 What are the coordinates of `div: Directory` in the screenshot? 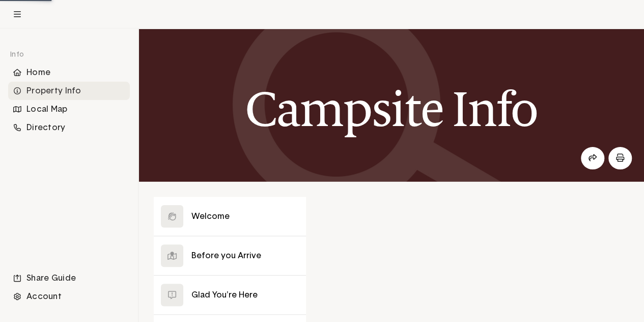 It's located at (68, 128).